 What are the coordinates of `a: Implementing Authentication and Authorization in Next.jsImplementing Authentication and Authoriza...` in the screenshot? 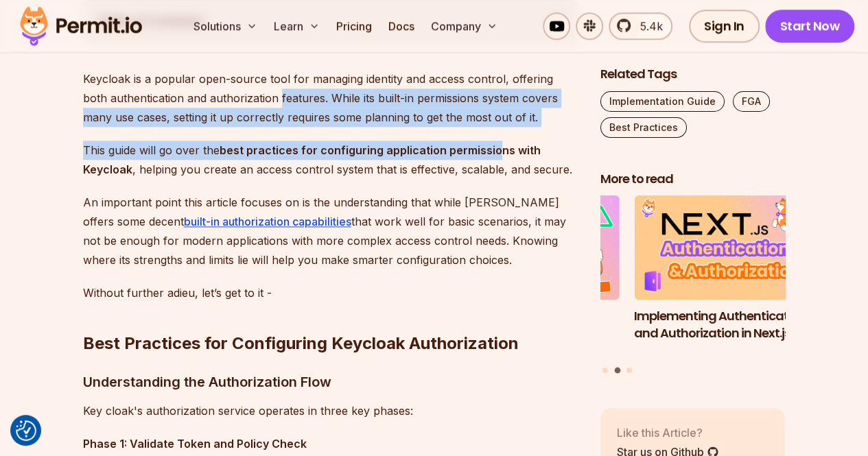 It's located at (727, 278).